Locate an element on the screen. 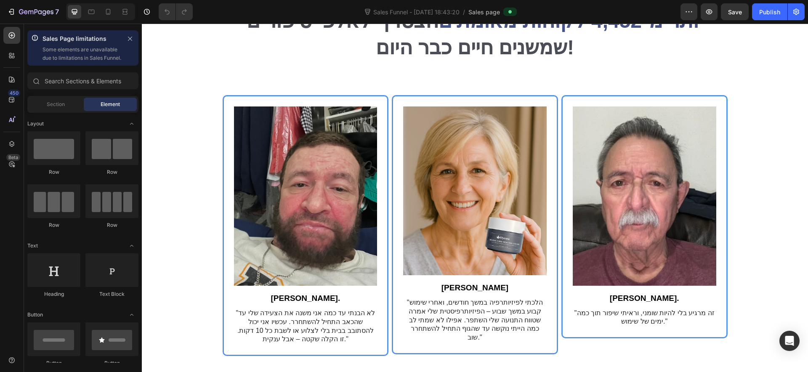  div: Open Intercom Messenger is located at coordinates (789, 341).